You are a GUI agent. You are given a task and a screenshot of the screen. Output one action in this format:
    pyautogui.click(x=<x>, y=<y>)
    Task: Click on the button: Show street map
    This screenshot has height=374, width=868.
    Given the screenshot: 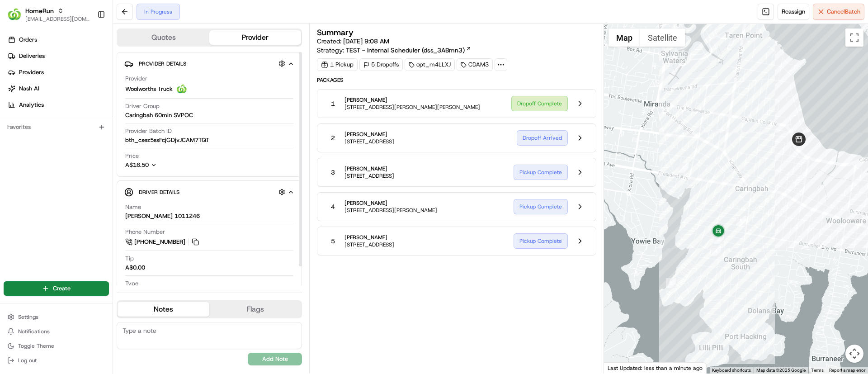 What is the action you would take?
    pyautogui.click(x=624, y=38)
    